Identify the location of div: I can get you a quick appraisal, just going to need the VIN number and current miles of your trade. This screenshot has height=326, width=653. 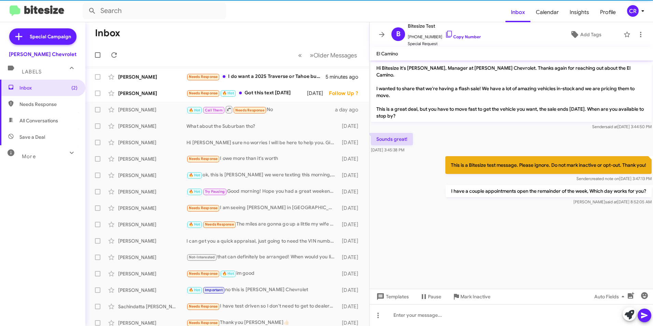
(263, 241).